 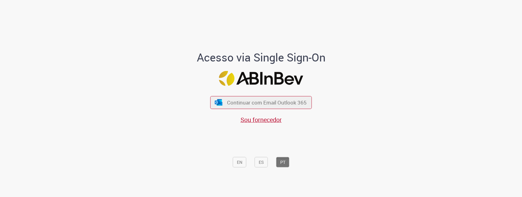 What do you see at coordinates (267, 103) in the screenshot?
I see `span: Continuar com Email Outlook 365` at bounding box center [267, 103].